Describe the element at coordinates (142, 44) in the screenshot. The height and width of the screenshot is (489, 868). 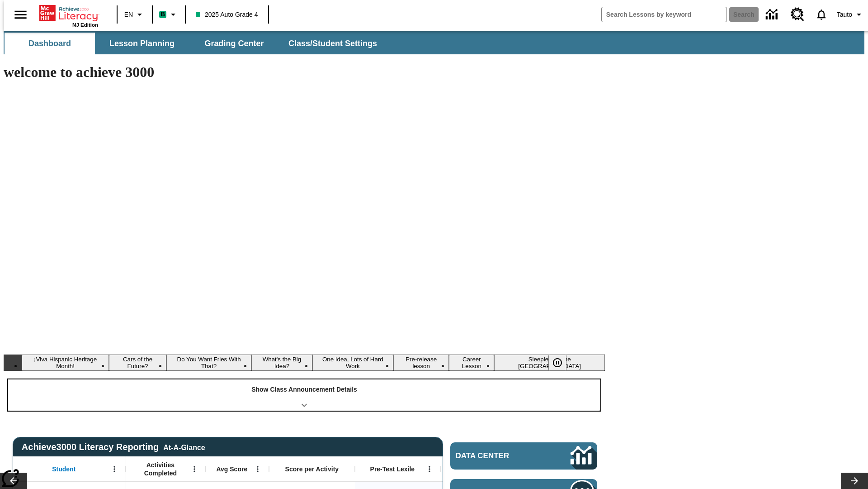
I see `span: Lesson Planning` at that location.